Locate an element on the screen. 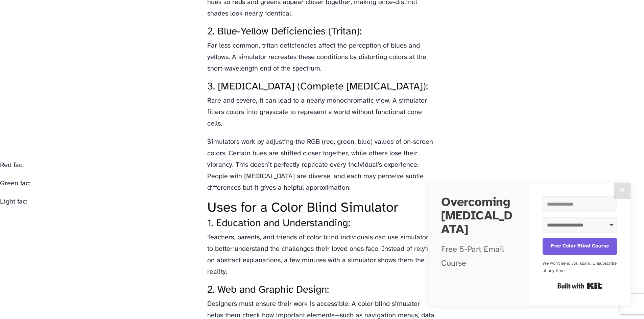 The image size is (644, 319). div: We won't send you spam. Unsubscribe at any time. is located at coordinates (580, 268).